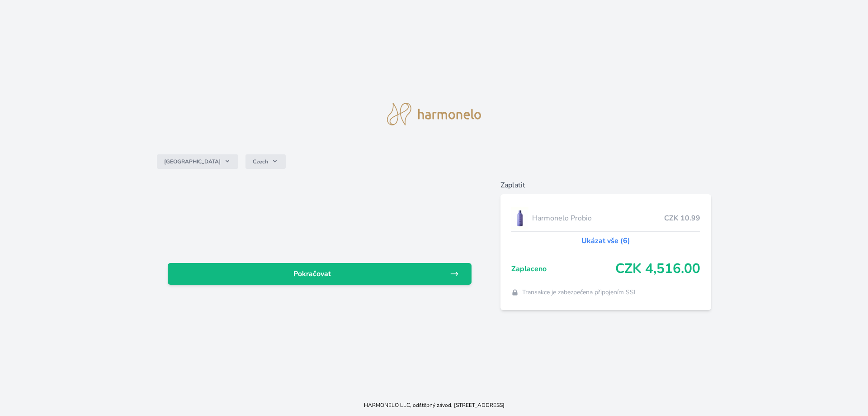 The height and width of the screenshot is (416, 868). I want to click on span: Transakce je zabezpečena připojením SSL, so click(580, 292).